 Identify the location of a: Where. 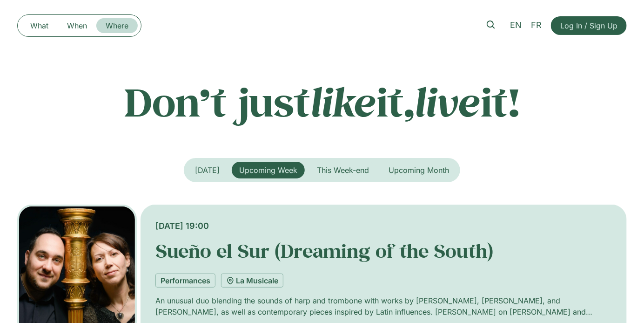
(117, 25).